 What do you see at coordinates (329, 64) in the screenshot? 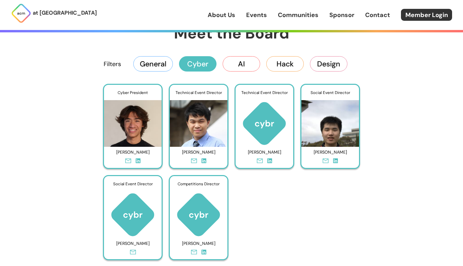
I see `button: Design` at bounding box center [329, 64].